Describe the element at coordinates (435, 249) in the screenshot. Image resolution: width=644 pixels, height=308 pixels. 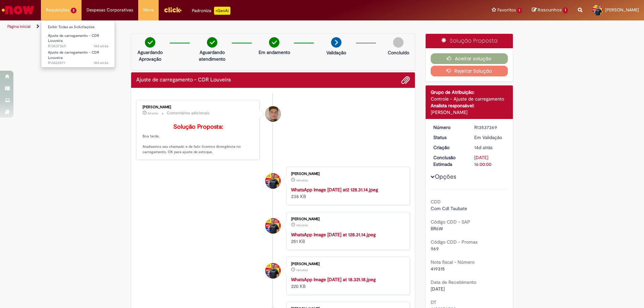
I see `span: 969` at that location.